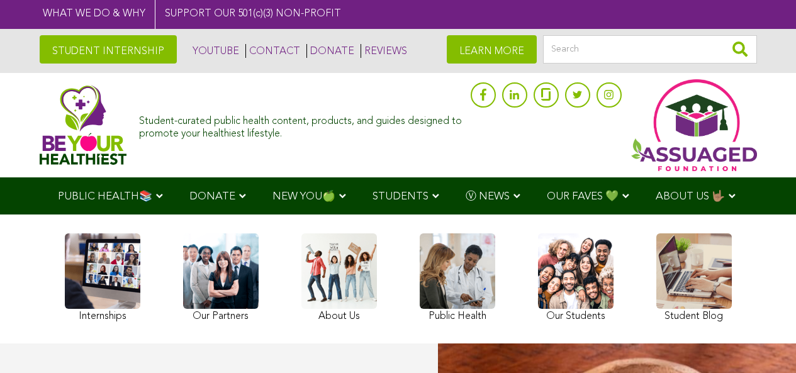 This screenshot has height=373, width=796. What do you see at coordinates (691, 196) in the screenshot?
I see `span: ABOUT US 🤟🏽` at bounding box center [691, 196].